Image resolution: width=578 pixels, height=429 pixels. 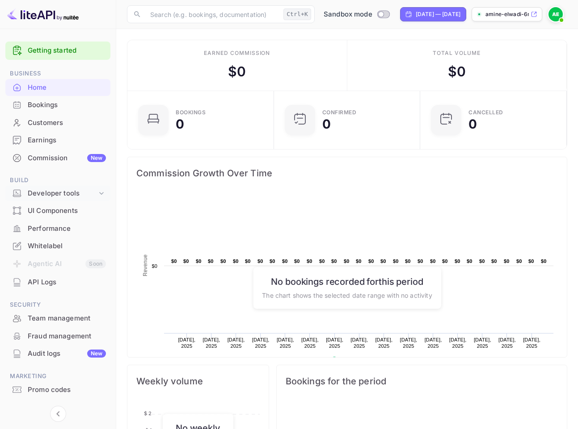 What do you see at coordinates (347, 173) in the screenshot?
I see `span: Commission Growth Over Time` at bounding box center [347, 173].